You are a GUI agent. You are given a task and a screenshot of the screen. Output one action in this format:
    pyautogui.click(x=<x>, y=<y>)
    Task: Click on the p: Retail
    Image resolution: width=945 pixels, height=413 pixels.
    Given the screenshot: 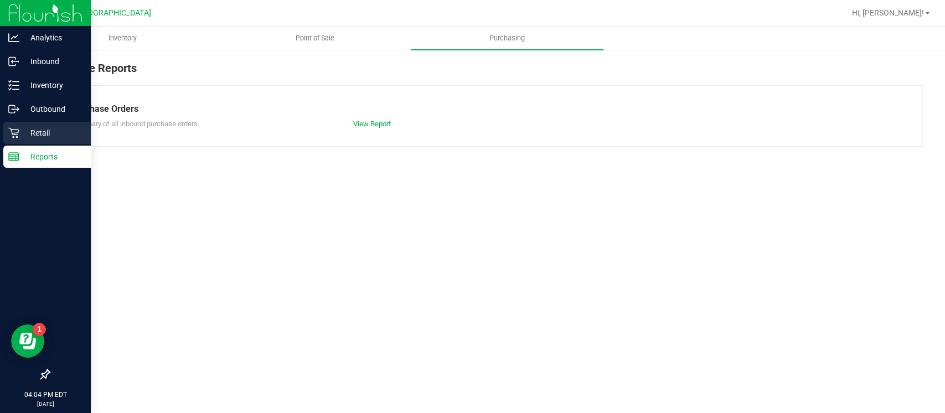 What is the action you would take?
    pyautogui.click(x=53, y=133)
    